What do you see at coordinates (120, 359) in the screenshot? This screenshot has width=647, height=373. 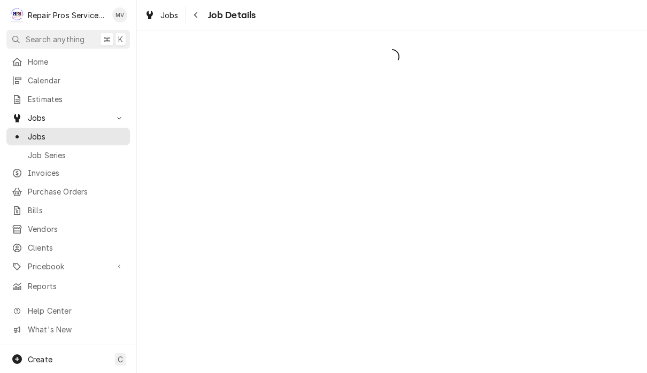 I see `span: C` at bounding box center [120, 359].